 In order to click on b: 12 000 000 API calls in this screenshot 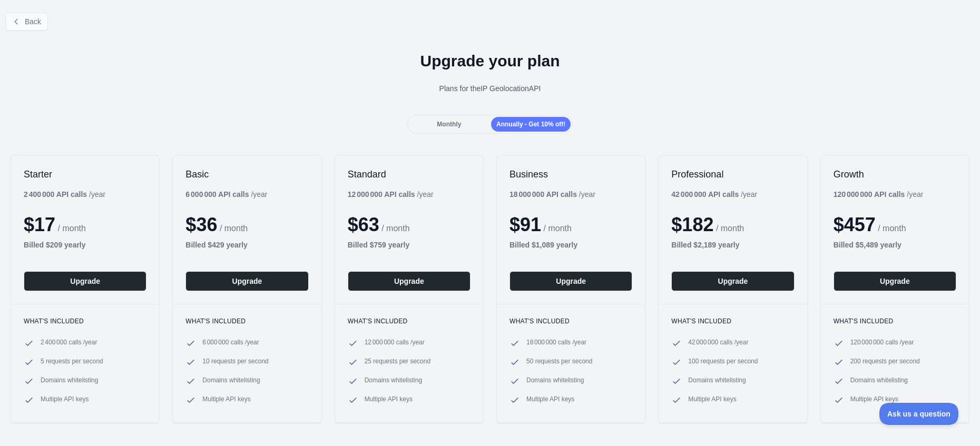, I will do `click(381, 194)`.